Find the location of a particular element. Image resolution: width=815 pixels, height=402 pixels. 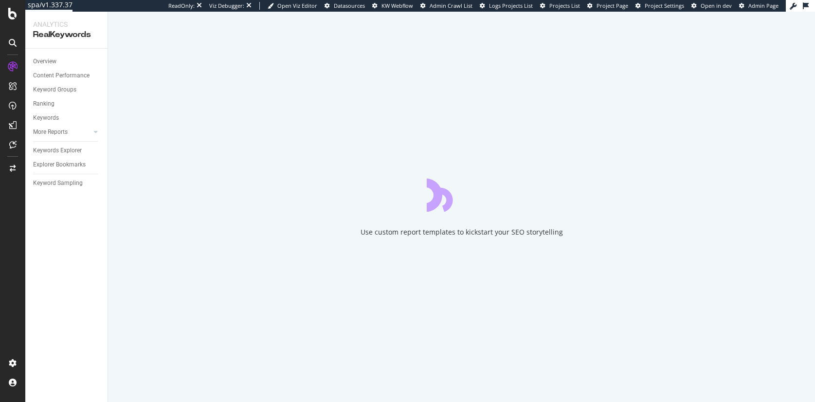

a: Keywords is located at coordinates (67, 118).